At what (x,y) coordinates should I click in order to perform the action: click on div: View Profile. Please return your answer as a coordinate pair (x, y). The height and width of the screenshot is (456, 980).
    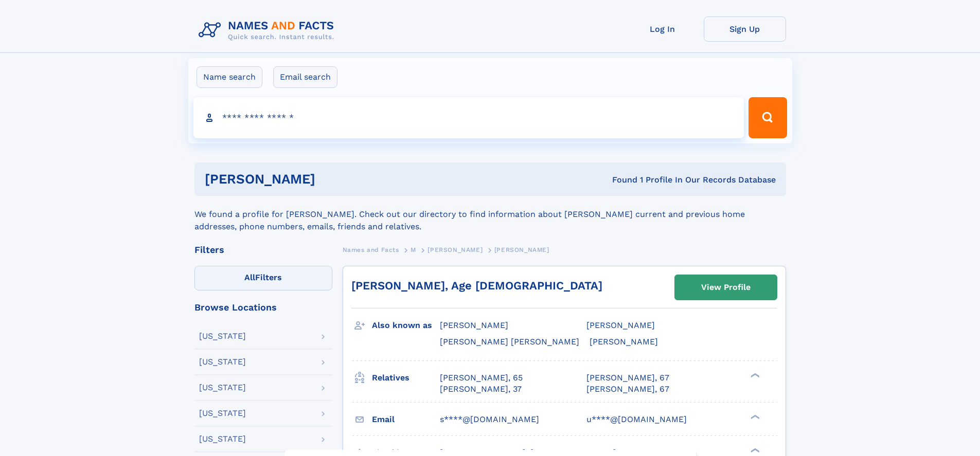
    Looking at the image, I should click on (726, 288).